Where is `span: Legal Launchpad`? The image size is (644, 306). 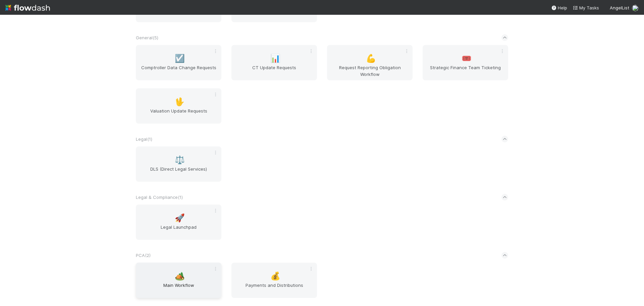 span: Legal Launchpad is located at coordinates (179, 230).